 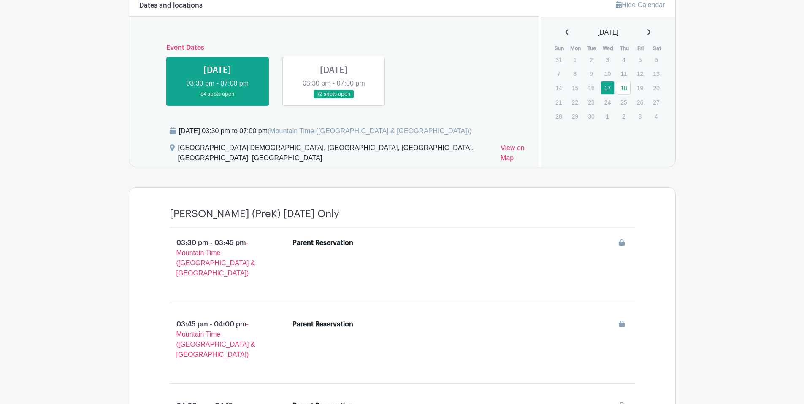 What do you see at coordinates (623, 73) in the screenshot?
I see `p: 11` at bounding box center [623, 73].